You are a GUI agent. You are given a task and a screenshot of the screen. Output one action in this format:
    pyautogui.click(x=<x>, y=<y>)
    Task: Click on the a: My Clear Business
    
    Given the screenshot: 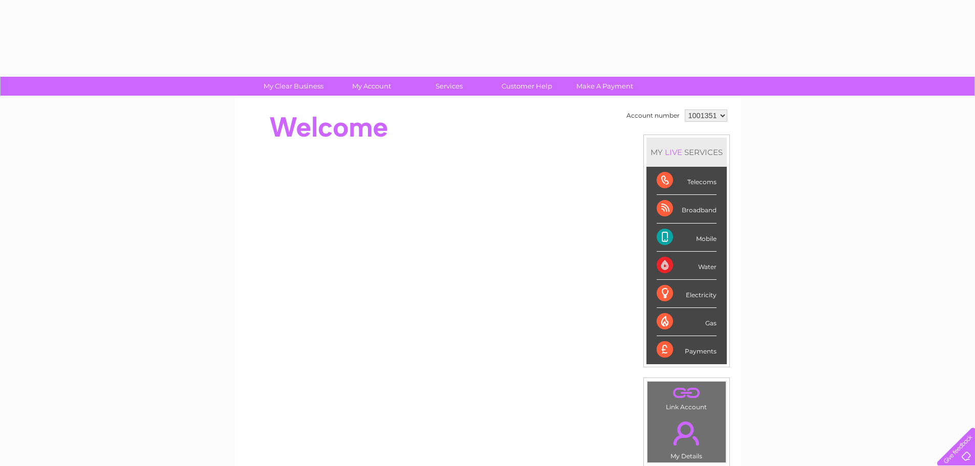 What is the action you would take?
    pyautogui.click(x=293, y=86)
    